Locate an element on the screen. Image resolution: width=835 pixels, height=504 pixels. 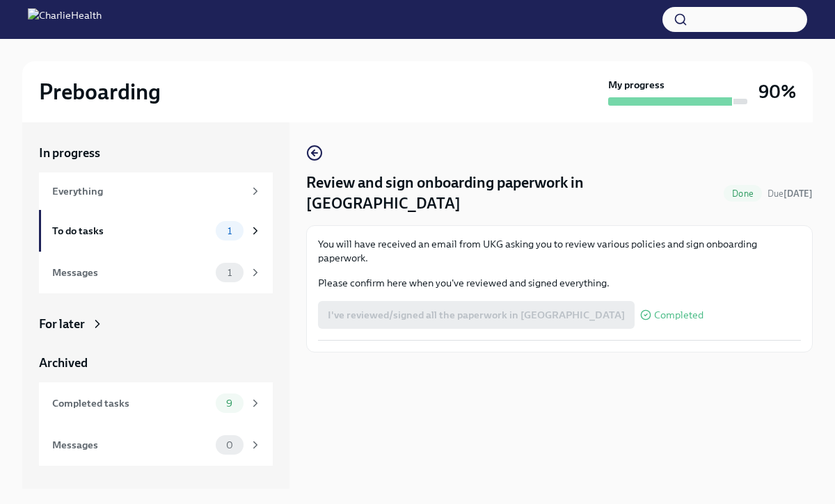
a: In progress is located at coordinates (156, 153).